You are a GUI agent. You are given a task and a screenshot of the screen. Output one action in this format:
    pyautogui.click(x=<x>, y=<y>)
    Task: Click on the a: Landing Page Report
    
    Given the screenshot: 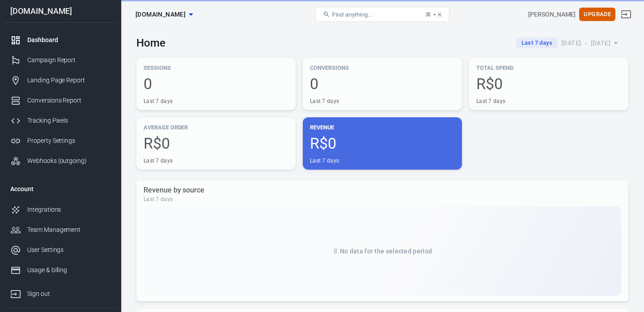 What is the action you would take?
    pyautogui.click(x=60, y=80)
    